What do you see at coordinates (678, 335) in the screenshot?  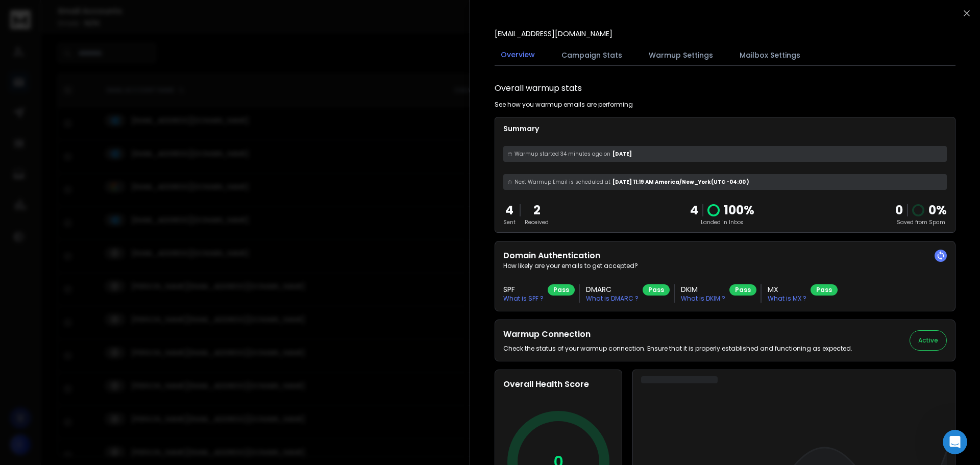 I see `h2: Warmup Connection` at bounding box center [678, 335].